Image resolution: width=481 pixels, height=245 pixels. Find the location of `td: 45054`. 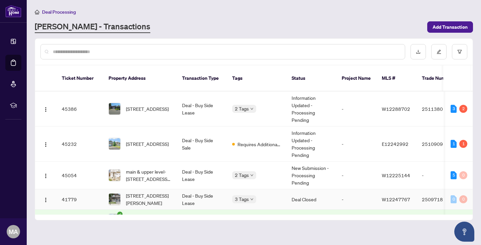

td: 45054 is located at coordinates (80, 175).